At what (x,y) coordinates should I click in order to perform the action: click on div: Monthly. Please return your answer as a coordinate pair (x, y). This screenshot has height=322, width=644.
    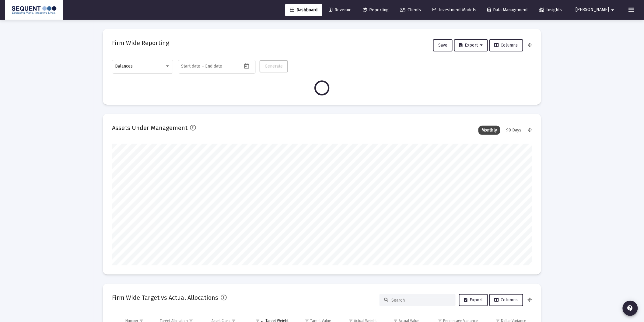
    Looking at the image, I should click on (490, 131).